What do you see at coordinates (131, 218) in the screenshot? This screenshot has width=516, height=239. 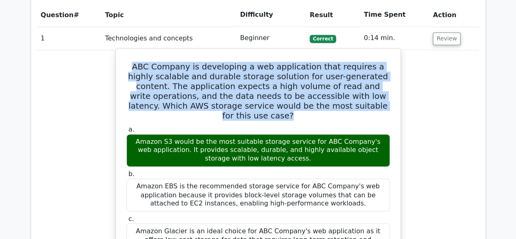 I see `span: c.` at bounding box center [131, 218].